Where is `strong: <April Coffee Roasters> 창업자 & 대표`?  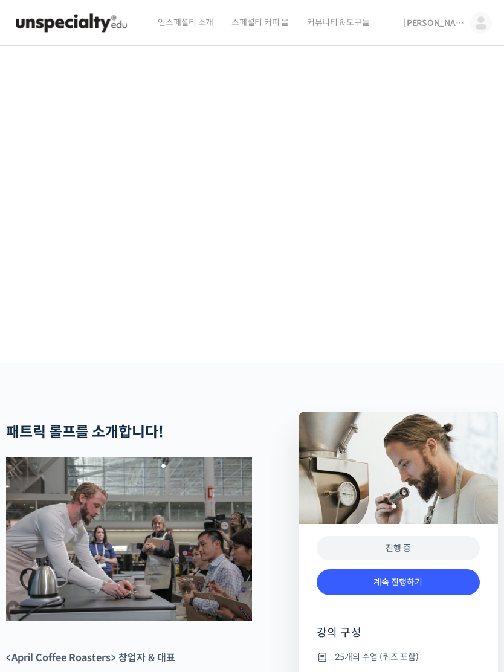
strong: <April Coffee Roasters> 창업자 & 대표 is located at coordinates (91, 658).